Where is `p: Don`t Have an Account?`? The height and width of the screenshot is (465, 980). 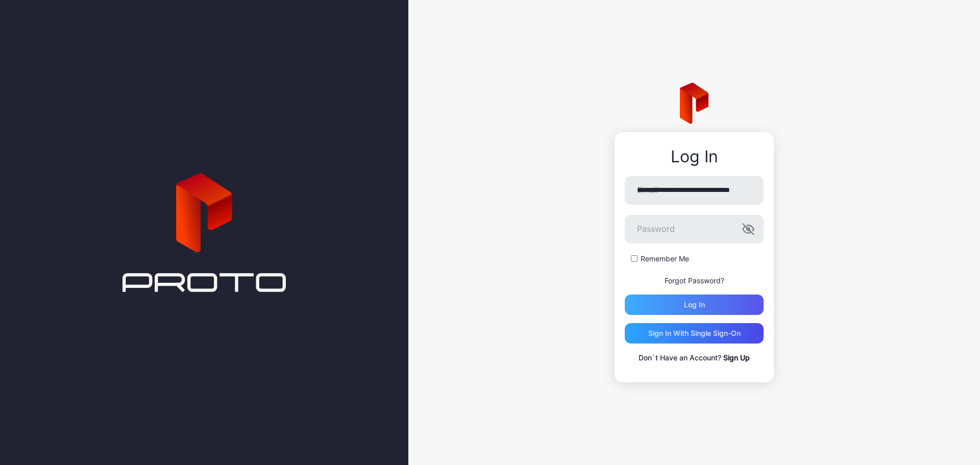 p: Don`t Have an Account? is located at coordinates (694, 358).